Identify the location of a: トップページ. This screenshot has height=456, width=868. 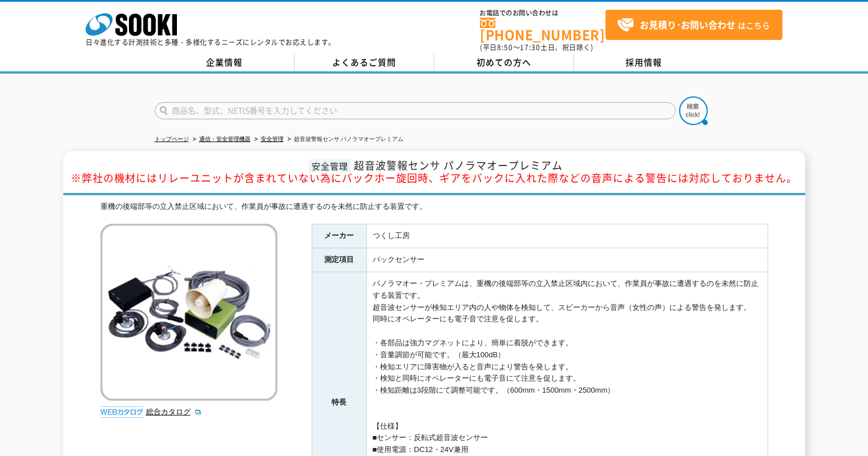
(172, 139).